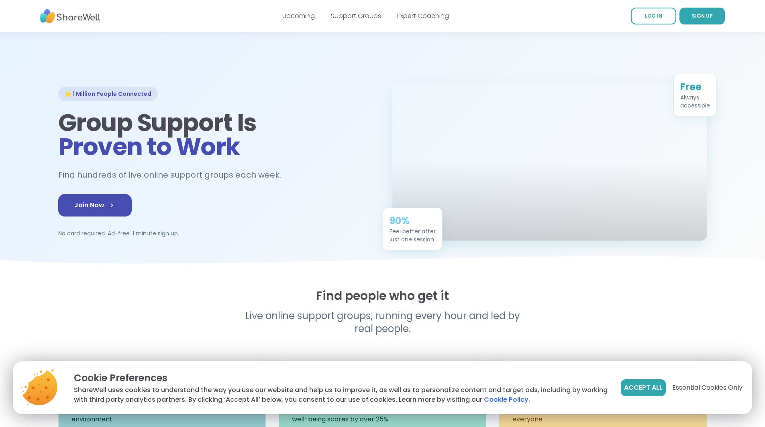 The height and width of the screenshot is (427, 765). What do you see at coordinates (695, 87) in the screenshot?
I see `div: Free` at bounding box center [695, 87].